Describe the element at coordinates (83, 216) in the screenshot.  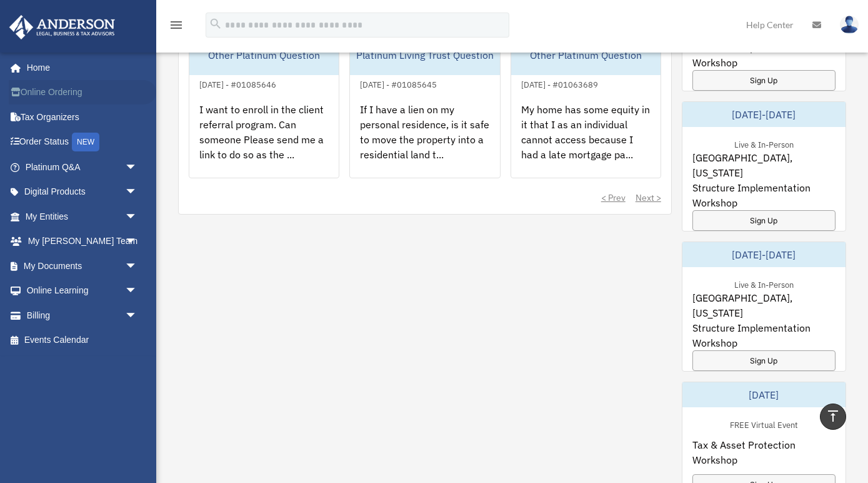
I see `a: My Entitiesarrow_drop_down` at that location.